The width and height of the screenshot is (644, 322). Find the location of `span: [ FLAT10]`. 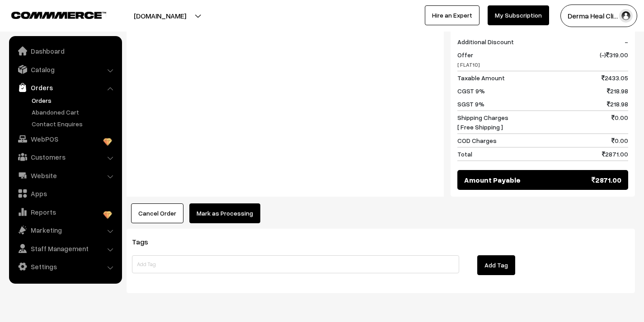

span: [ FLAT10] is located at coordinates (468, 65).